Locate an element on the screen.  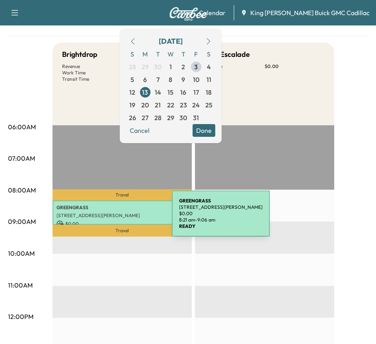
h5: MS+ Escalade is located at coordinates (227, 55).